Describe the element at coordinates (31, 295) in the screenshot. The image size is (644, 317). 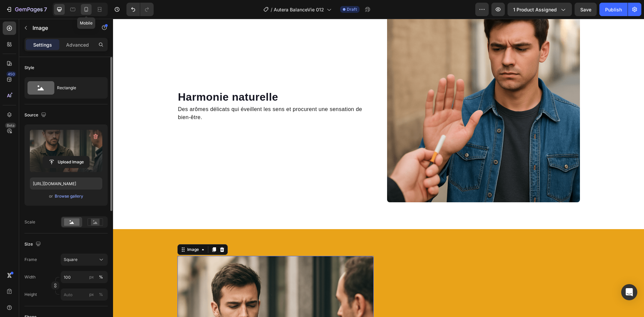
I see `label: Height` at that location.